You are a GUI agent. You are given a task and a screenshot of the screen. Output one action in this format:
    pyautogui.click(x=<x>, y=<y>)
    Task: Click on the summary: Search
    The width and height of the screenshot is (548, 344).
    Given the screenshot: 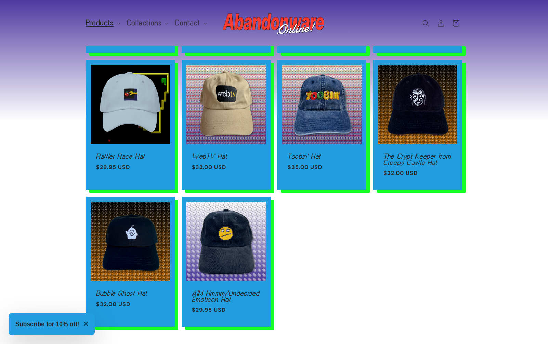 What is the action you would take?
    pyautogui.click(x=426, y=23)
    